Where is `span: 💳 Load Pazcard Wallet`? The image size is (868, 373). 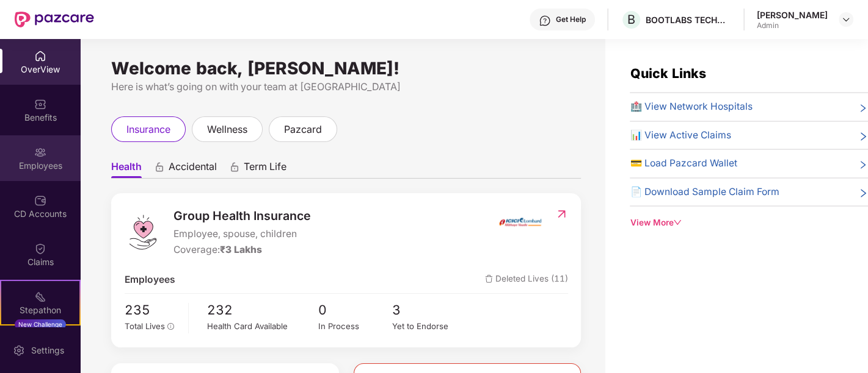 span: 💳 Load Pazcard Wallet is located at coordinates (683, 163).